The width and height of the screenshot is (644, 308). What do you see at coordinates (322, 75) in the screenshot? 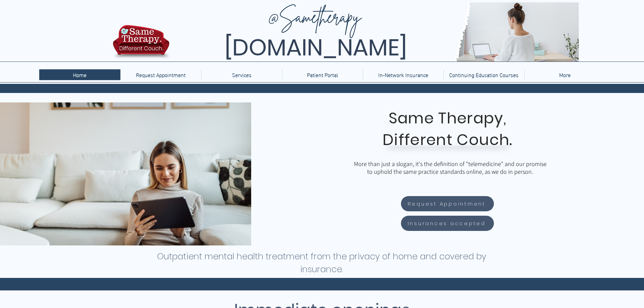
I see `p: Patient Portal` at bounding box center [322, 75].